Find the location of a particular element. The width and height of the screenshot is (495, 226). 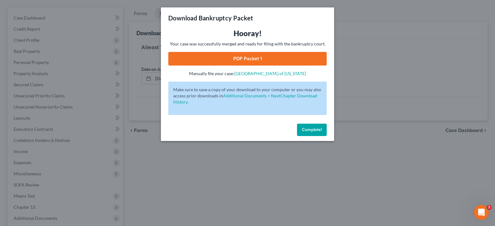

h3: Download Bankruptcy Packet is located at coordinates (211, 18).